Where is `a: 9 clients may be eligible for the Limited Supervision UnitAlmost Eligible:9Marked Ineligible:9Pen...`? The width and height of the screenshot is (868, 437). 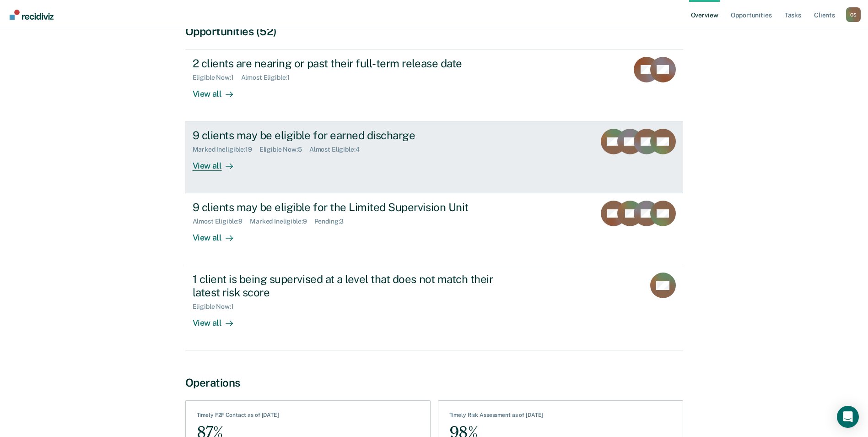 a: 9 clients may be eligible for the Limited Supervision UnitAlmost Eligible:9Marked Ineligible:9Pen... is located at coordinates (434, 229).